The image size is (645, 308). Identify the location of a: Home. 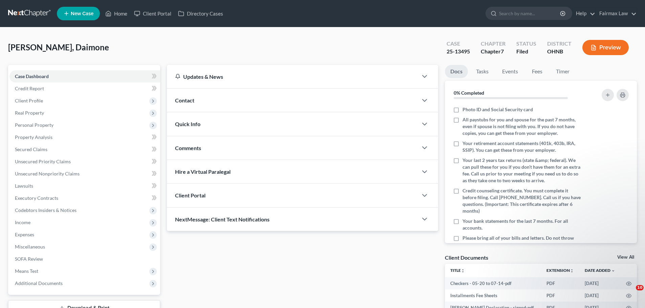
(116, 14).